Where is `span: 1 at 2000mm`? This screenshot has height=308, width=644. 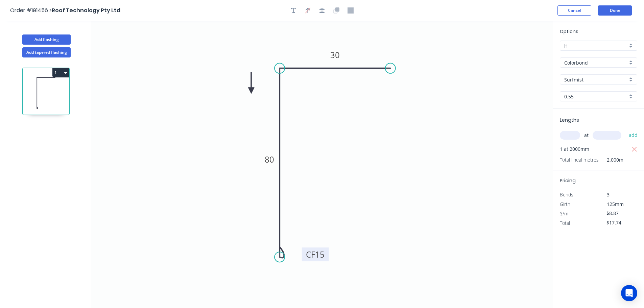
span: 1 at 2000mm is located at coordinates (574, 149).